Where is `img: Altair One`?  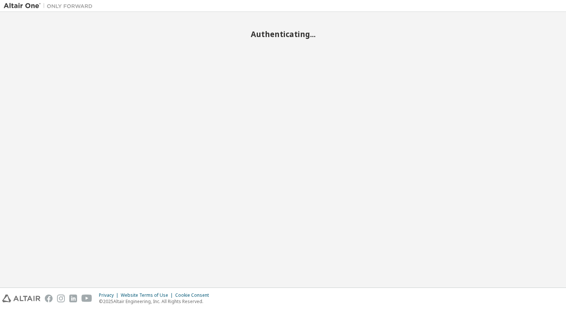
img: Altair One is located at coordinates (50, 6).